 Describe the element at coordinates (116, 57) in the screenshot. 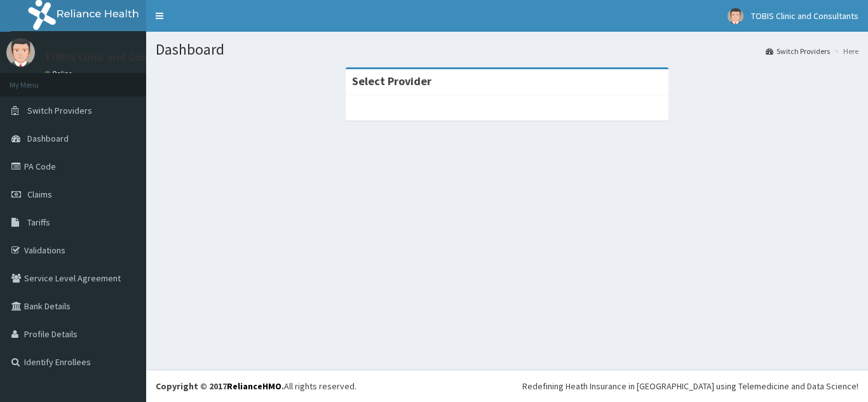

I see `p: TOBIS Clinic and Consultants` at that location.